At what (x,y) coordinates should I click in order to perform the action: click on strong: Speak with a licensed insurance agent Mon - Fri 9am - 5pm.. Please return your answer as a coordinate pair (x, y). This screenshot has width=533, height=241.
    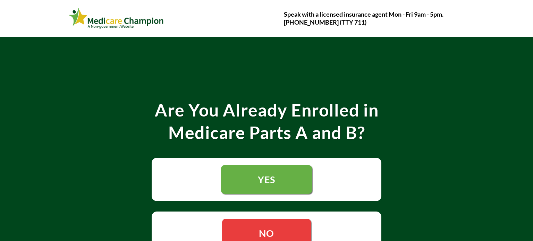
    Looking at the image, I should click on (363, 14).